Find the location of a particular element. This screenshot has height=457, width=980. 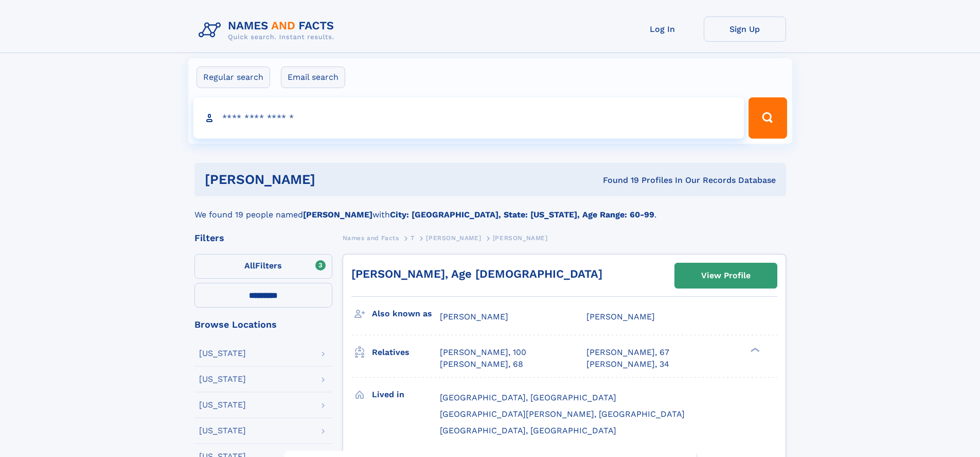

div: View Profile is located at coordinates (726, 276).